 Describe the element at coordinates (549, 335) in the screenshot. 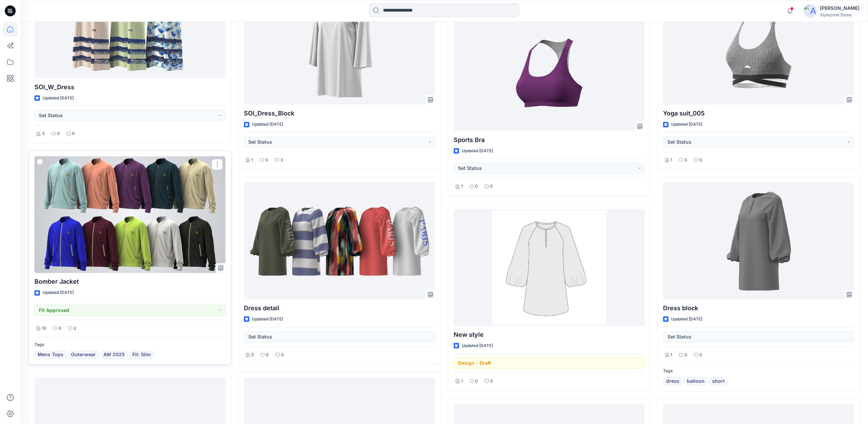

I see `p: New style` at that location.